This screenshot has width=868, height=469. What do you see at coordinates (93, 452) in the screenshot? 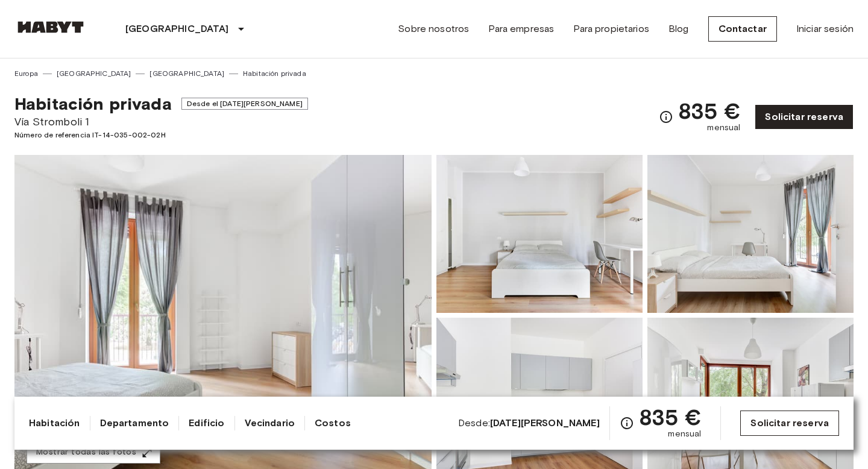
I see `button: Mostrar todas las fotos` at bounding box center [93, 452].